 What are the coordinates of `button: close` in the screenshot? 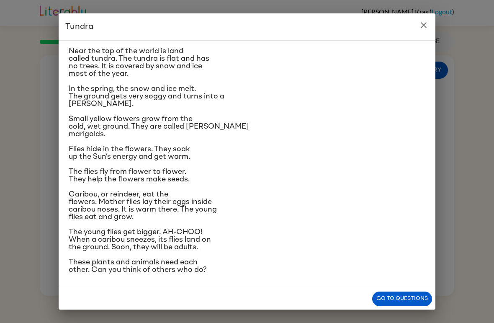 It's located at (424, 25).